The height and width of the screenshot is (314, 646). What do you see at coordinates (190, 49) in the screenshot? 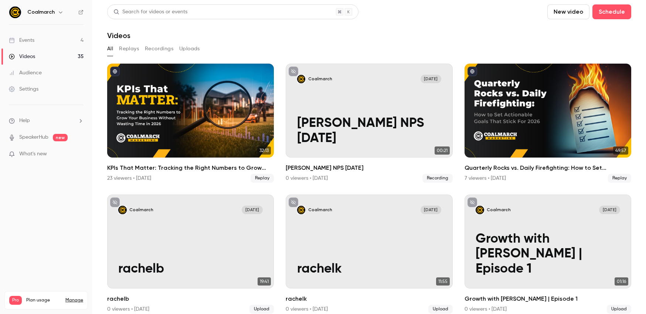
I see `button: Uploads` at bounding box center [190, 49].